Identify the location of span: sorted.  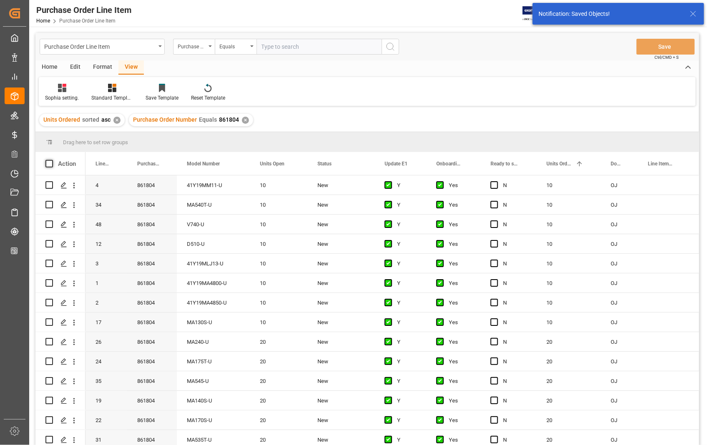
(90, 120).